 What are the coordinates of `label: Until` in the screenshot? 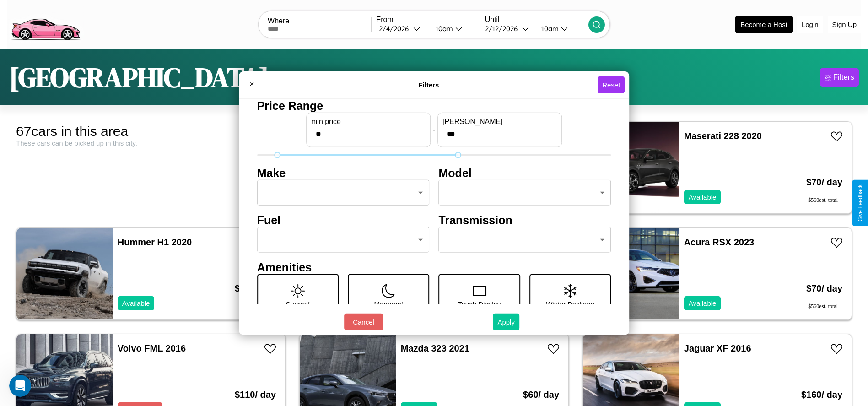 It's located at (537, 20).